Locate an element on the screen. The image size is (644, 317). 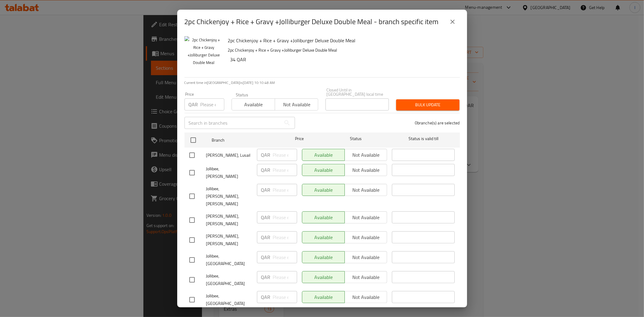
span: Status is located at coordinates (355, 138).